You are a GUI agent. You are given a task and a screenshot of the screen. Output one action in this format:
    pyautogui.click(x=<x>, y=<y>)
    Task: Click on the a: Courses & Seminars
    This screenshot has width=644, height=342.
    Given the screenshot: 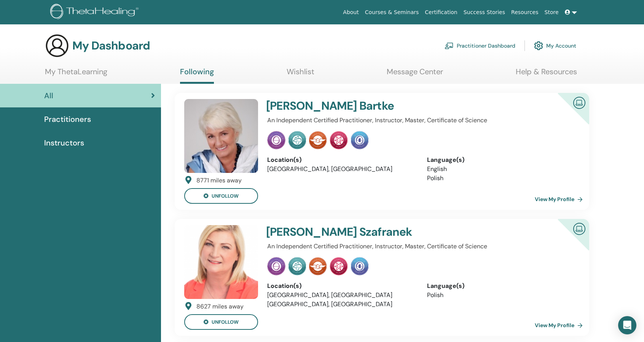 What is the action you would take?
    pyautogui.click(x=392, y=12)
    